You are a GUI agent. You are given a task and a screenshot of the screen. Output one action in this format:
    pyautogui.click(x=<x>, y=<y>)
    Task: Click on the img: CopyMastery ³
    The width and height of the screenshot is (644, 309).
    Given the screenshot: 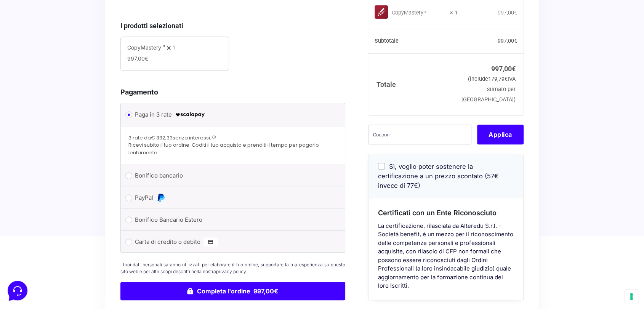 What is the action you would take?
    pyautogui.click(x=381, y=12)
    